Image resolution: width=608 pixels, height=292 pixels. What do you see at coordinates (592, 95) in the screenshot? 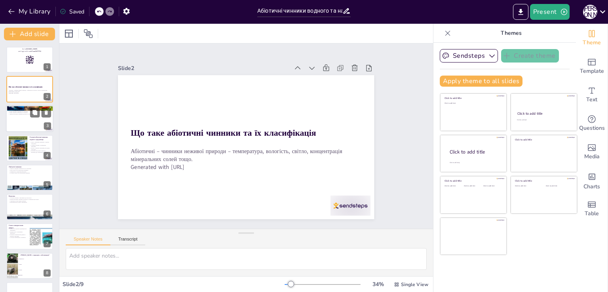
I see `div: Add text boxes` at bounding box center [592, 95].